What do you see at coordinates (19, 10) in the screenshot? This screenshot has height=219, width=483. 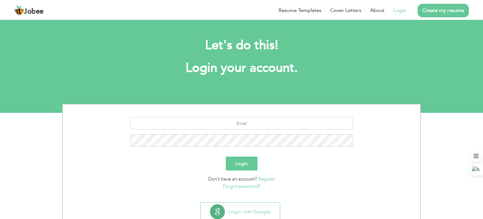 I see `img: jobee.io` at bounding box center [19, 10].